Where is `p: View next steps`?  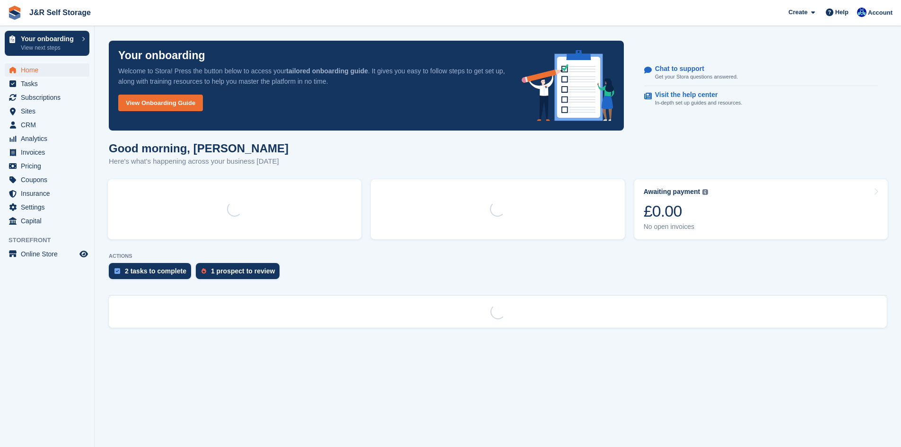 p: View next steps is located at coordinates (49, 48).